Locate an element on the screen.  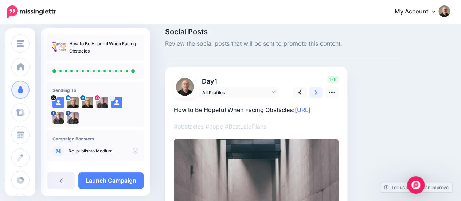
span: 1 is located at coordinates (216, 81).